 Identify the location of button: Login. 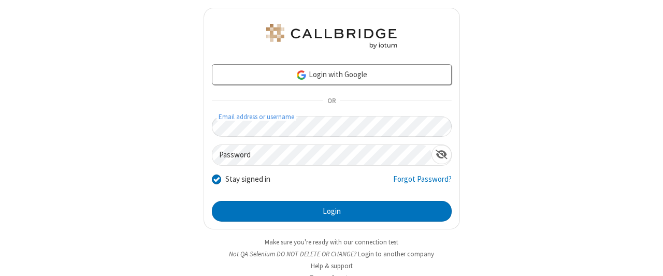
(332, 211).